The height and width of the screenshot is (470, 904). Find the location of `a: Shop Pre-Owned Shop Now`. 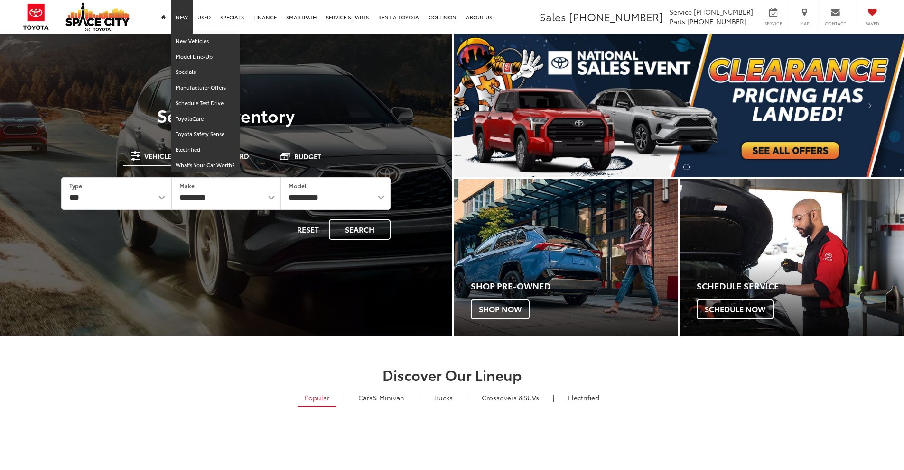

a: Shop Pre-Owned Shop Now is located at coordinates (566, 258).